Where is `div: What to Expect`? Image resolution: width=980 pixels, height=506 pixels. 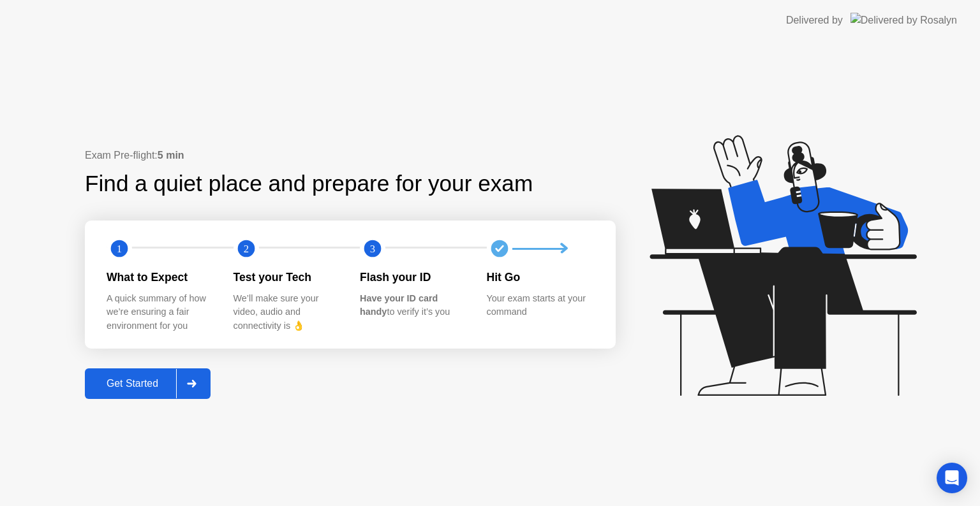
div: What to Expect is located at coordinates (160, 277).